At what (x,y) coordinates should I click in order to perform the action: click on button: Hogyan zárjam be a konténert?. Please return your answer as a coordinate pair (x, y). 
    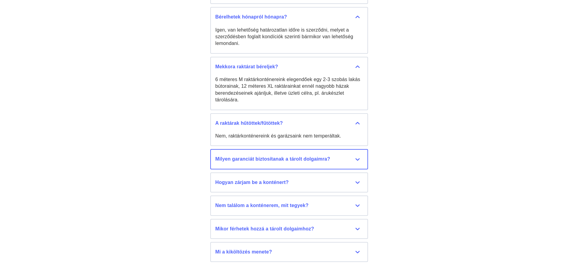
    Looking at the image, I should click on (289, 182).